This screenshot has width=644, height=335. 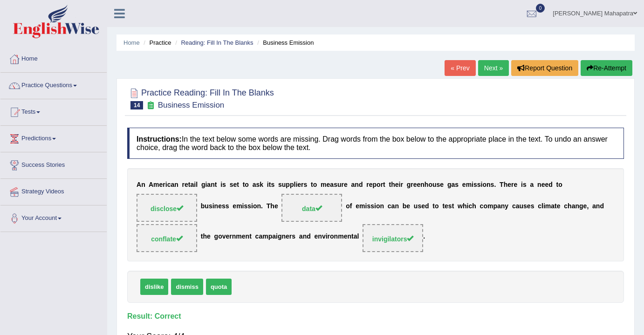 What do you see at coordinates (405, 206) in the screenshot?
I see `b: b` at bounding box center [405, 206].